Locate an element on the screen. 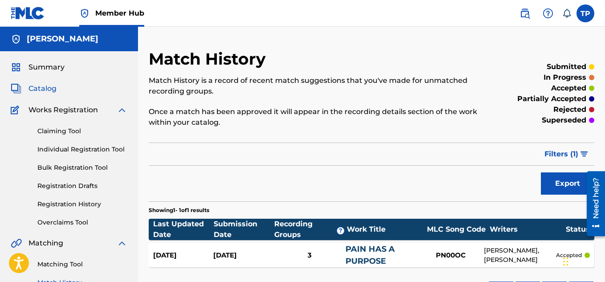  img: Summary is located at coordinates (16, 67).